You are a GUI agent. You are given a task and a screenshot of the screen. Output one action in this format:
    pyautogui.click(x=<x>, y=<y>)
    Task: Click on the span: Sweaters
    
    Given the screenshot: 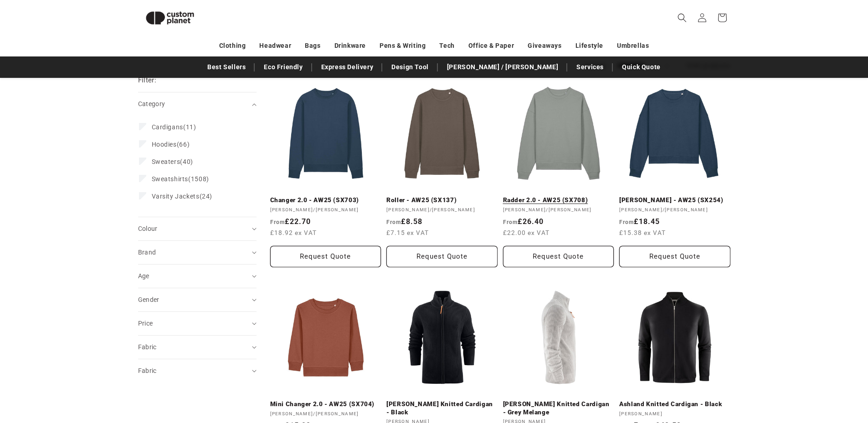 What is the action you would take?
    pyautogui.click(x=166, y=162)
    